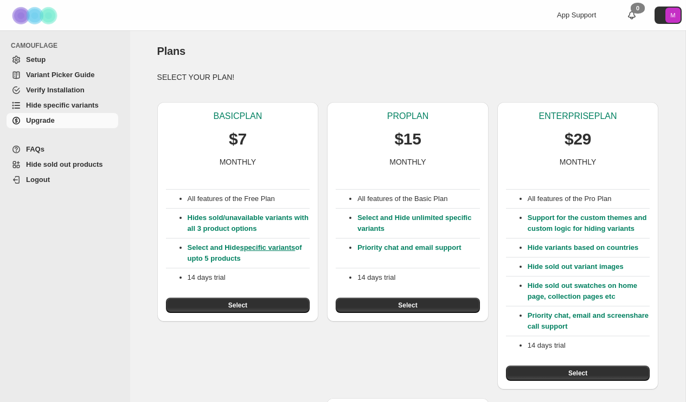  I want to click on span: Plans, so click(171, 51).